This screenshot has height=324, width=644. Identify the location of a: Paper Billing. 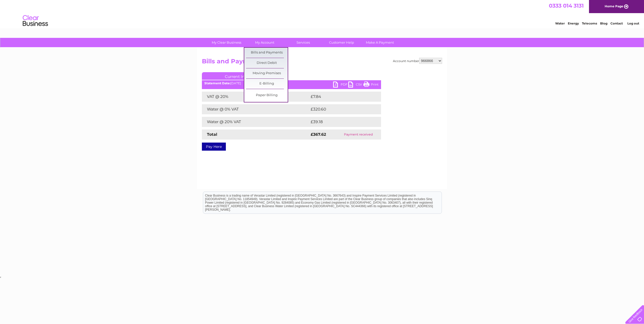
(267, 95).